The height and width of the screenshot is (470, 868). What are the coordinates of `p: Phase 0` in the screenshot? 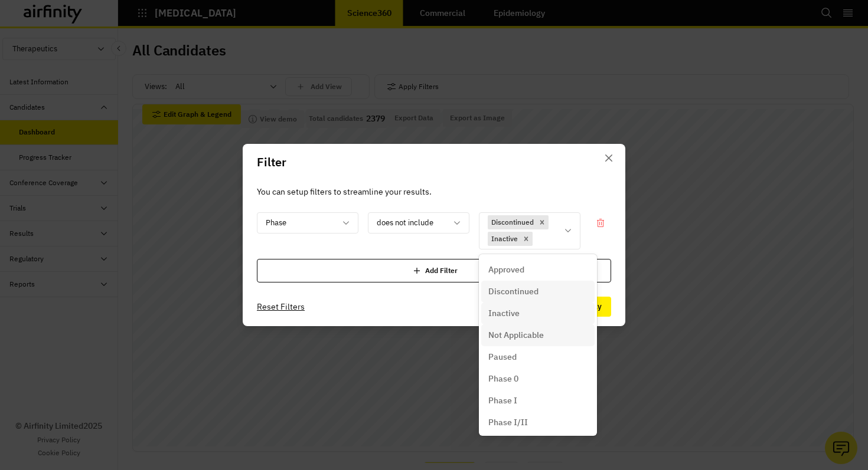 It's located at (503, 378).